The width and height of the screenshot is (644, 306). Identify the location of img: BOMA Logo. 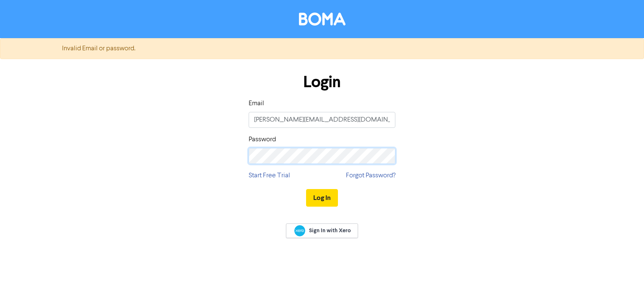
(322, 19).